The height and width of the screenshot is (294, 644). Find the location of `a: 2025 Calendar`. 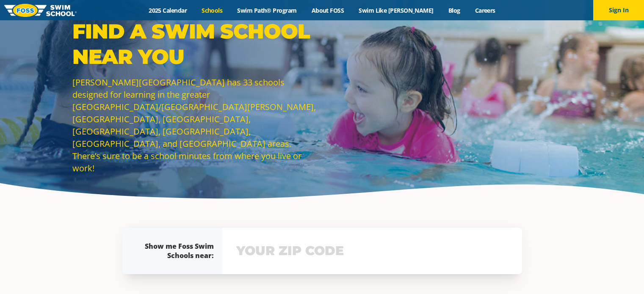

a: 2025 Calendar is located at coordinates (168, 10).